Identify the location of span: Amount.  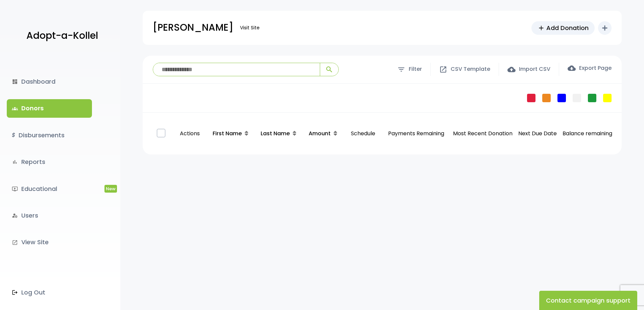
(319, 133).